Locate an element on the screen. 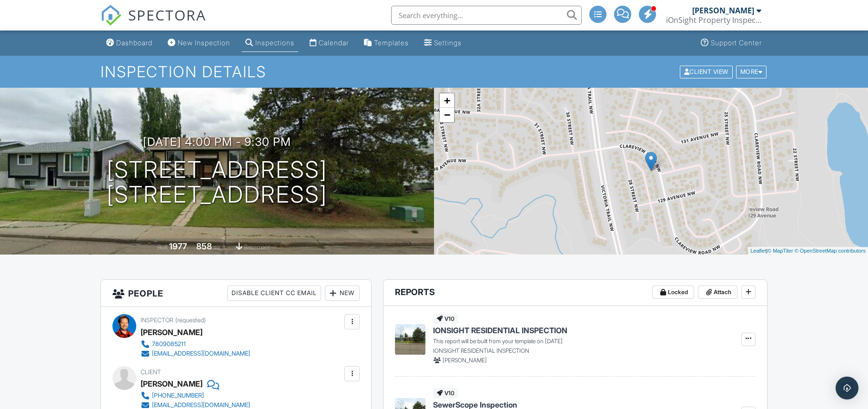  a: 7809085211 is located at coordinates (195, 344).